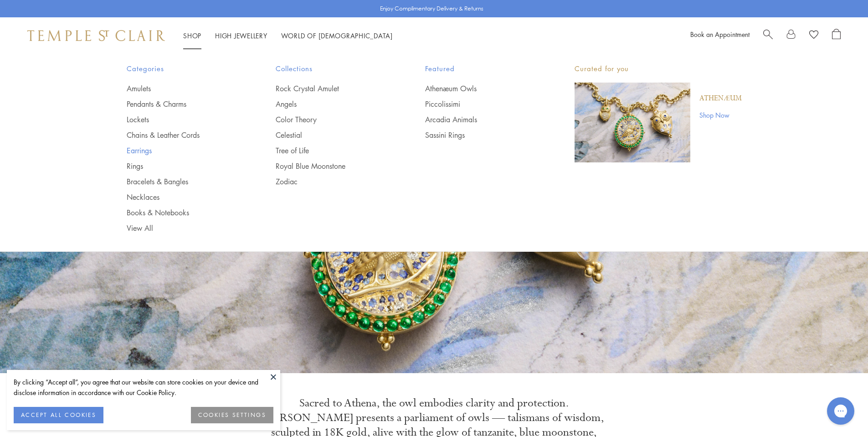  Describe the element at coordinates (720, 99) in the screenshot. I see `a: Athenæum` at that location.